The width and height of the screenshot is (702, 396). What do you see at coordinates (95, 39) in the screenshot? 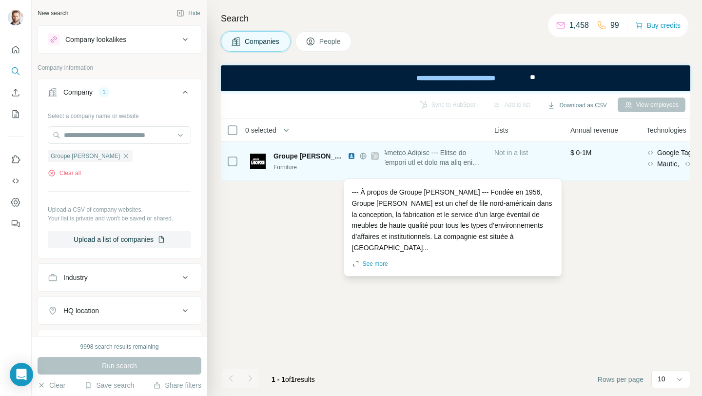
I see `div: Company lookalikes` at bounding box center [95, 39].